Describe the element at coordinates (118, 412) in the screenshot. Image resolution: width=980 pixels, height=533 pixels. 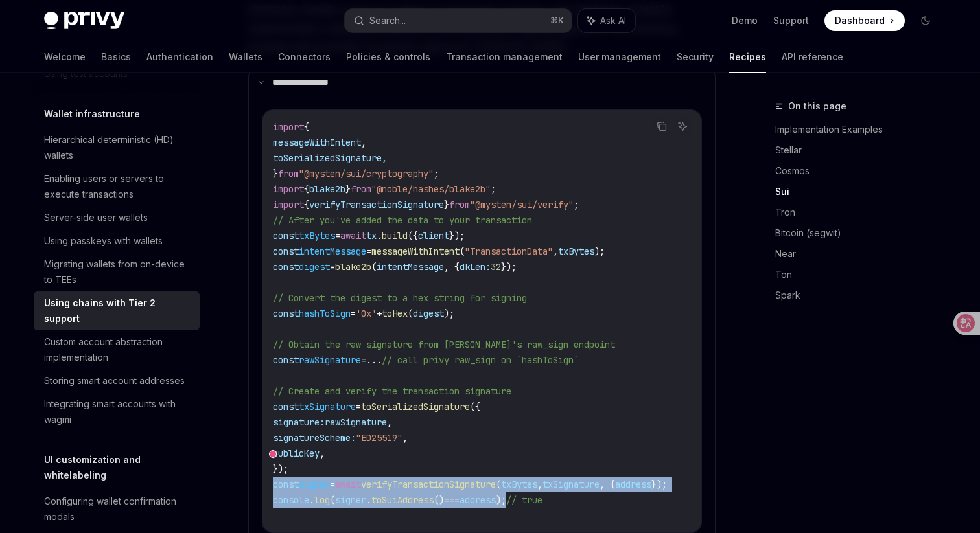
I see `div: Integrating smart accounts with wagmi` at that location.